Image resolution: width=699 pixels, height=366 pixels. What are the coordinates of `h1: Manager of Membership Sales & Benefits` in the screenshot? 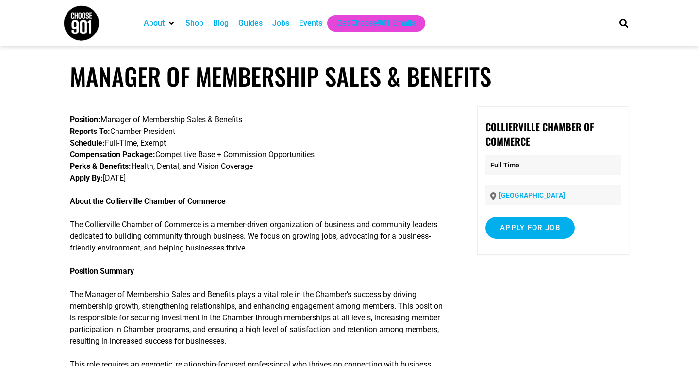 It's located at (350, 76).